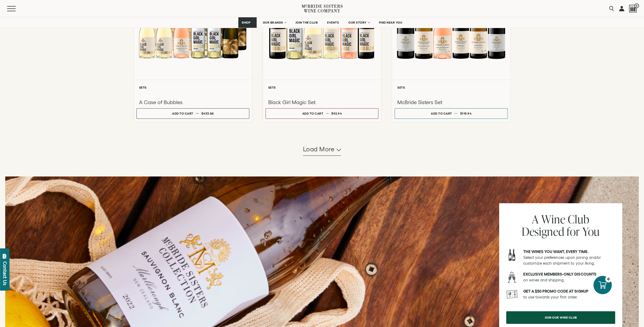 This screenshot has height=327, width=644. Describe the element at coordinates (359, 22) in the screenshot. I see `a: OUR STORY` at that location.